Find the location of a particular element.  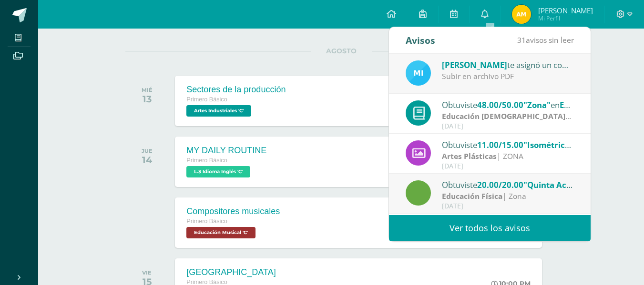

div: te asignó un comentario en 'La prehistoria' para 'Ciencias Sociales y Formación Ciudadana' is located at coordinates (508, 64).